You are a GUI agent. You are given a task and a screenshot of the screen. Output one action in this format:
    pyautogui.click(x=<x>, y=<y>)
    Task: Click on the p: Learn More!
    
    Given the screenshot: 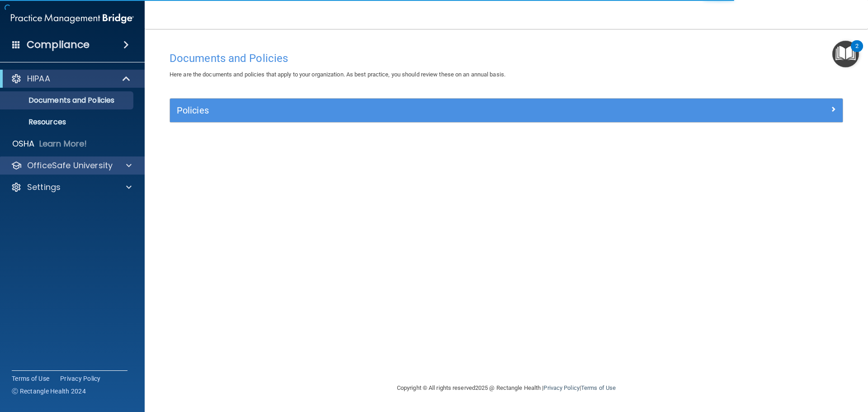 What is the action you would take?
    pyautogui.click(x=63, y=144)
    